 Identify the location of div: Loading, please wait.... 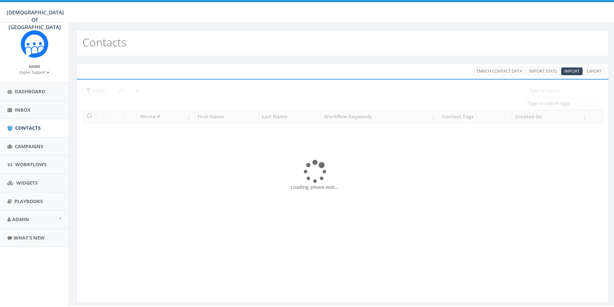
(342, 187).